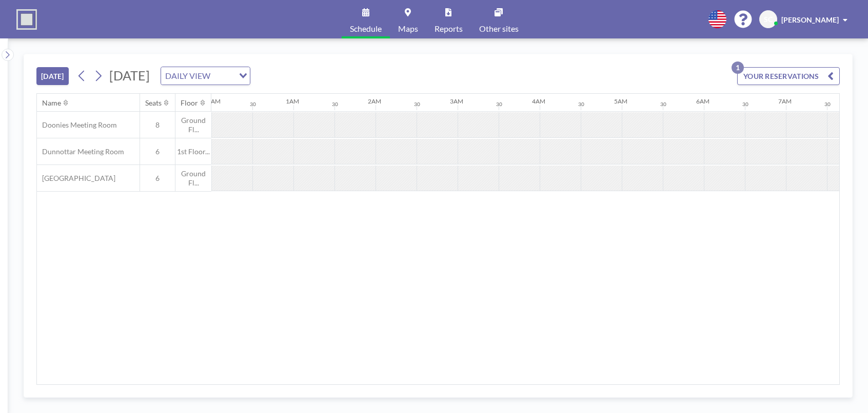 The width and height of the screenshot is (868, 413). Describe the element at coordinates (365, 29) in the screenshot. I see `span: Schedule` at that location.